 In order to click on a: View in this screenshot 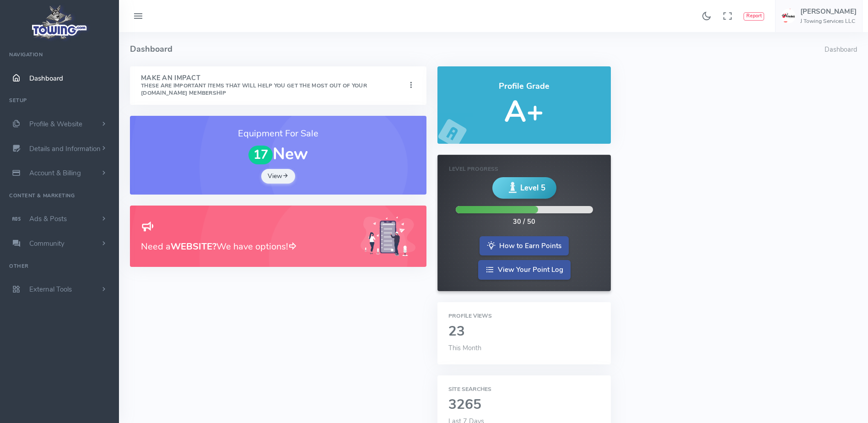, I will do `click(278, 176)`.